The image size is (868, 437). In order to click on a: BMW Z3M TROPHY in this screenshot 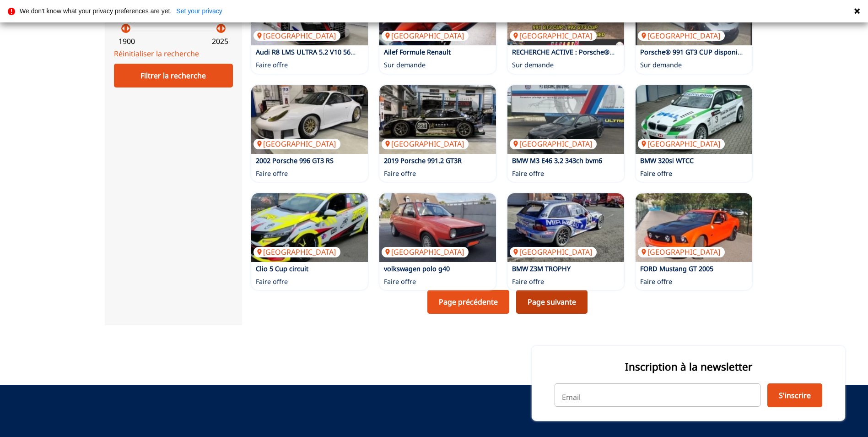, I will do `click(541, 268)`.